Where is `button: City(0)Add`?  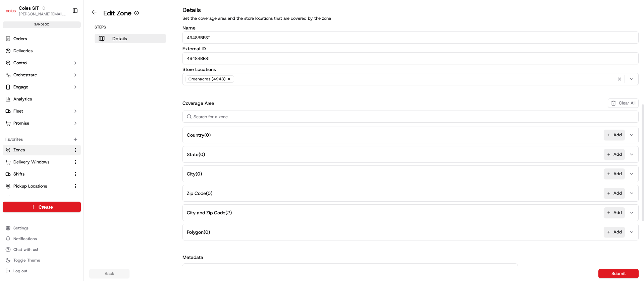 button: City(0)Add is located at coordinates (410, 174).